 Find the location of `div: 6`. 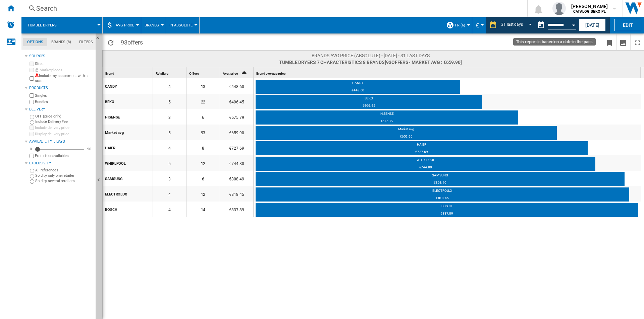

div: 6 is located at coordinates (203, 117).